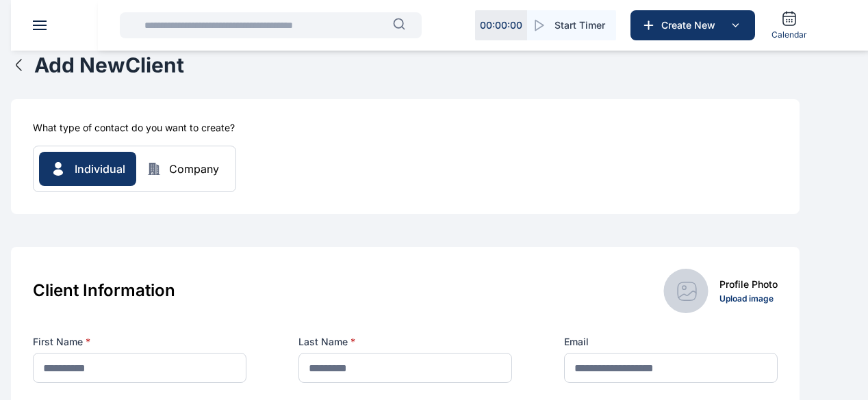 Image resolution: width=868 pixels, height=400 pixels. I want to click on span: Create New, so click(691, 26).